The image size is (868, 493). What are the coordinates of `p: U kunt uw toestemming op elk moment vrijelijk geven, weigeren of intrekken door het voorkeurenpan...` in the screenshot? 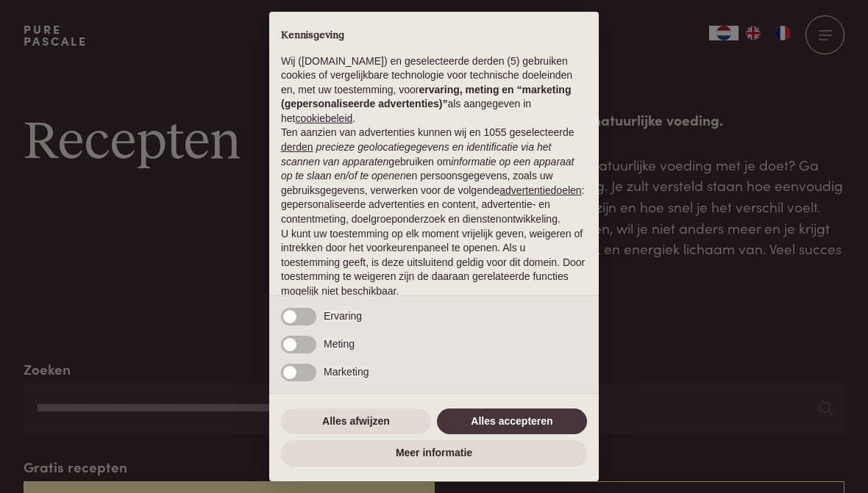 It's located at (434, 263).